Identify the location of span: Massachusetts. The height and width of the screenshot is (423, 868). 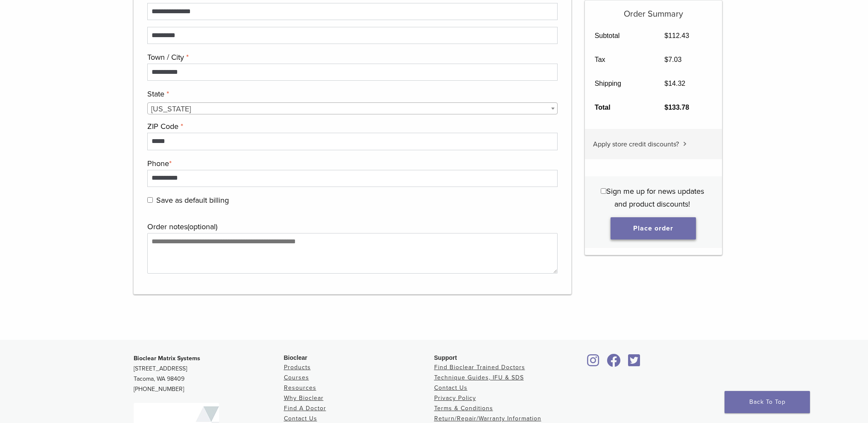
(353, 109).